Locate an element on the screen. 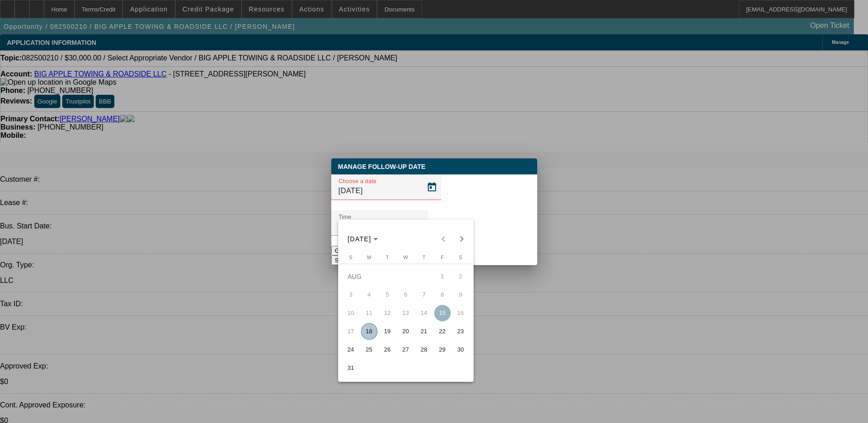  button: August 25, 2025 is located at coordinates (370, 350).